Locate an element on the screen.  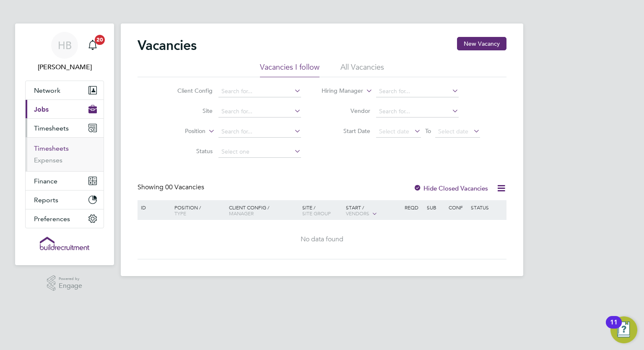
span: 20 is located at coordinates (100, 40).